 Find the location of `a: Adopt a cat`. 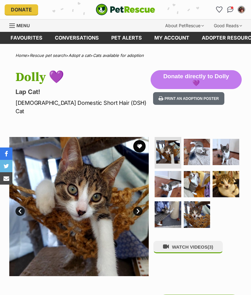

a: Adopt a cat is located at coordinates (79, 55).